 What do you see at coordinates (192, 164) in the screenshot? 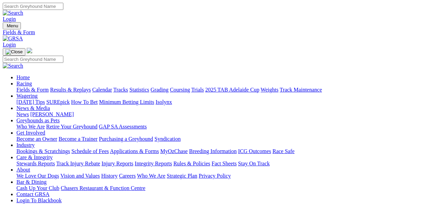
I see `a: Rules & Policies` at bounding box center [192, 164].